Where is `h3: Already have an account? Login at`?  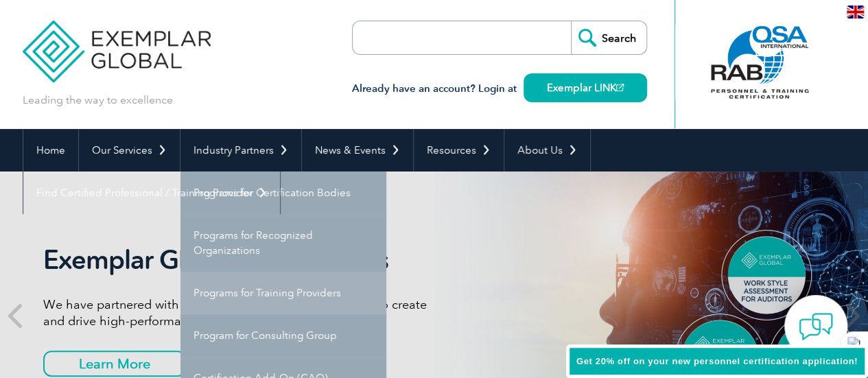
h3: Already have an account? Login at is located at coordinates (499, 89).